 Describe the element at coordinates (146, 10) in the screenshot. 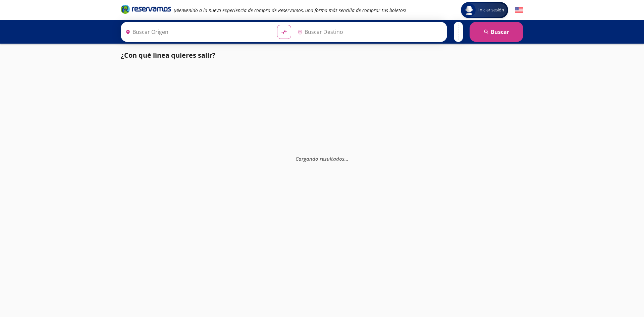

I see `a: Brand Logo` at that location.